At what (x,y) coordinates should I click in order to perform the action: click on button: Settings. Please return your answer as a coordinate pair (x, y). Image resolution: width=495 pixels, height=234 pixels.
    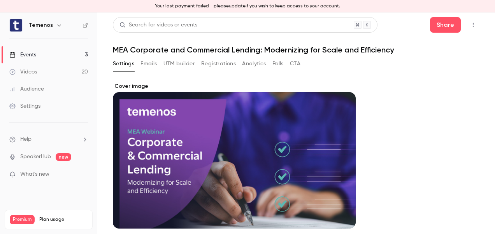
    Looking at the image, I should click on (123, 64).